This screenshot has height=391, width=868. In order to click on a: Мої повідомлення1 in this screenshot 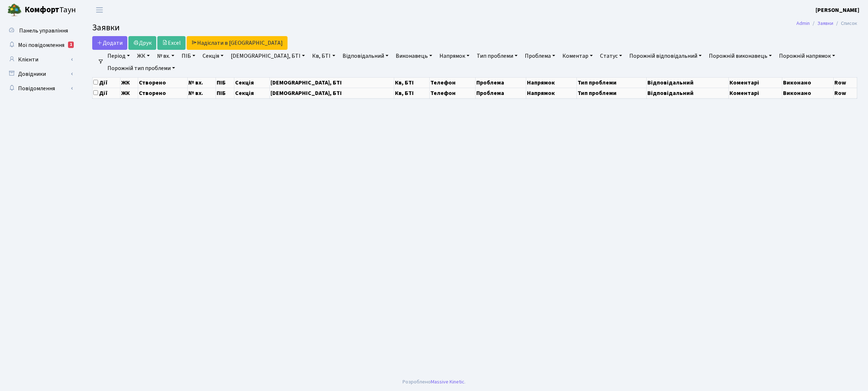, I will do `click(39, 45)`.